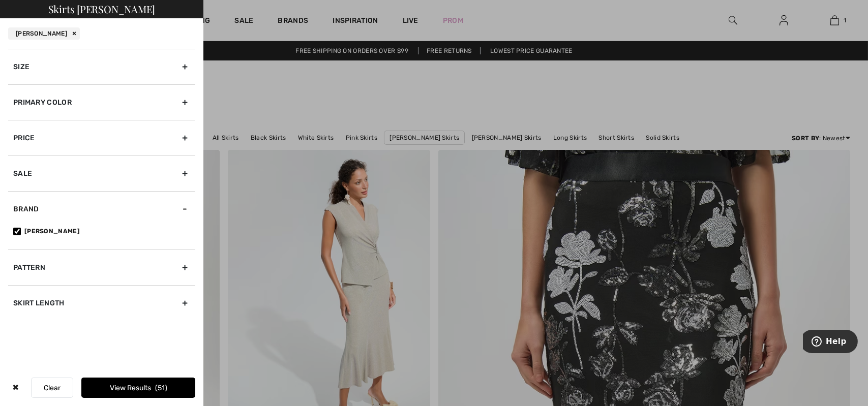  What do you see at coordinates (161, 388) in the screenshot?
I see `span: 51` at bounding box center [161, 388].